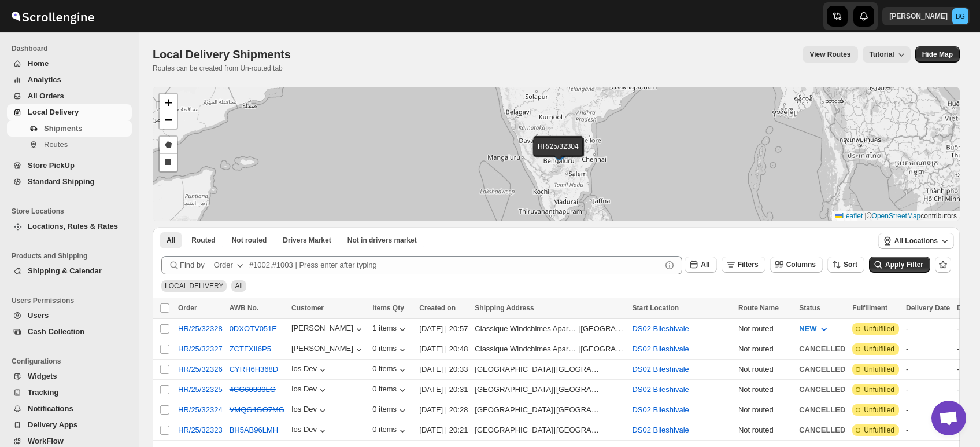  What do you see at coordinates (937, 54) in the screenshot?
I see `span: Hide Map` at bounding box center [937, 54].